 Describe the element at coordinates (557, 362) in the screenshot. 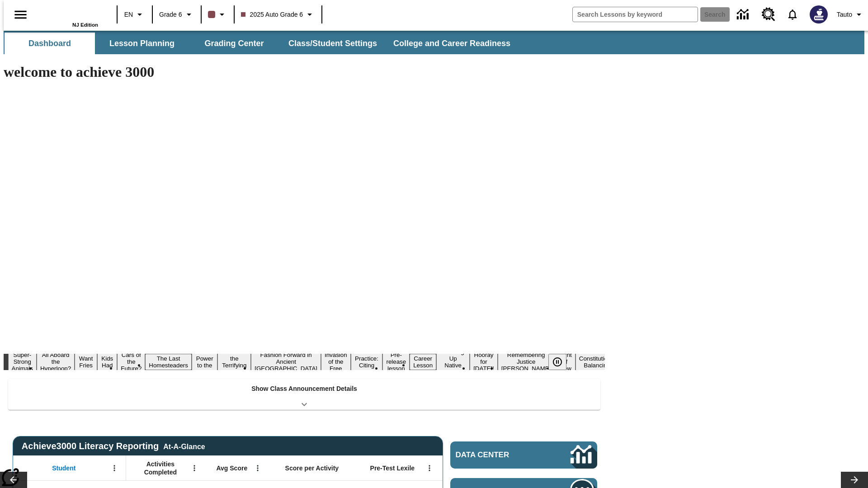

I see `button: Pause` at that location.